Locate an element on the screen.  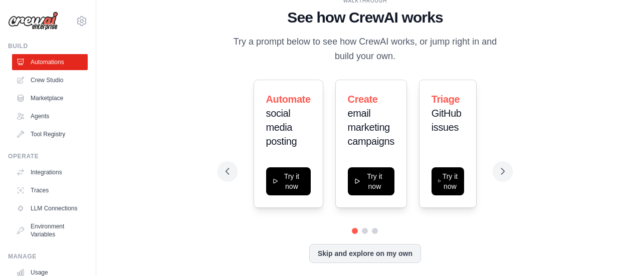
a: Environment Variables is located at coordinates (50, 231).